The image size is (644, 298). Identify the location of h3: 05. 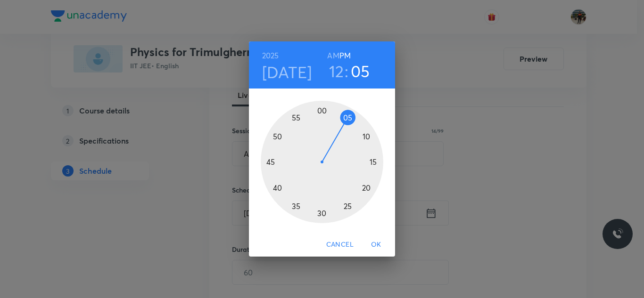
(360, 71).